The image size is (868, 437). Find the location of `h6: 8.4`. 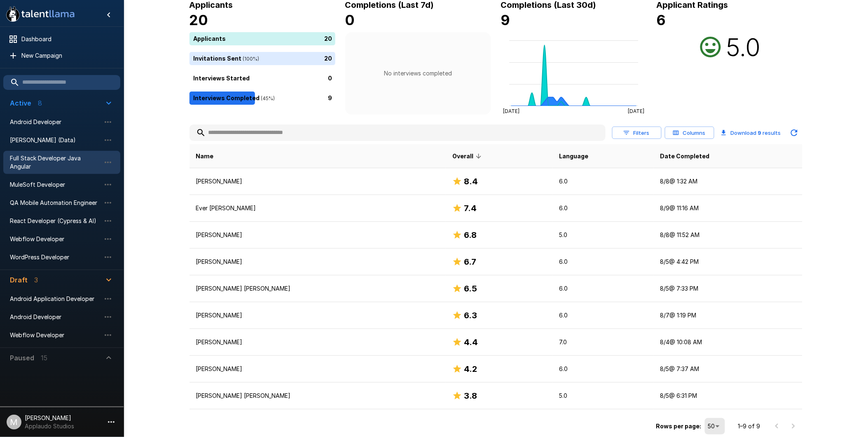

h6: 8.4 is located at coordinates (471, 181).